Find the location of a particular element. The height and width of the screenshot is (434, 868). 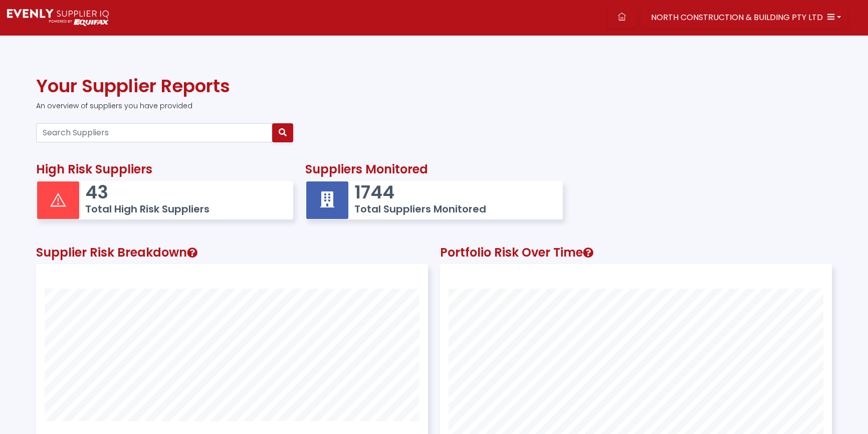

h2: Suppliers Monitored is located at coordinates (434, 169).